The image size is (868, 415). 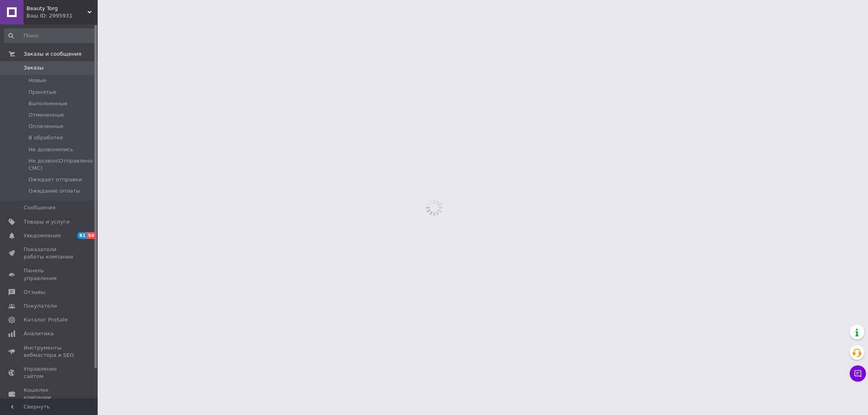 What do you see at coordinates (82, 235) in the screenshot?
I see `span: 81` at bounding box center [82, 235].